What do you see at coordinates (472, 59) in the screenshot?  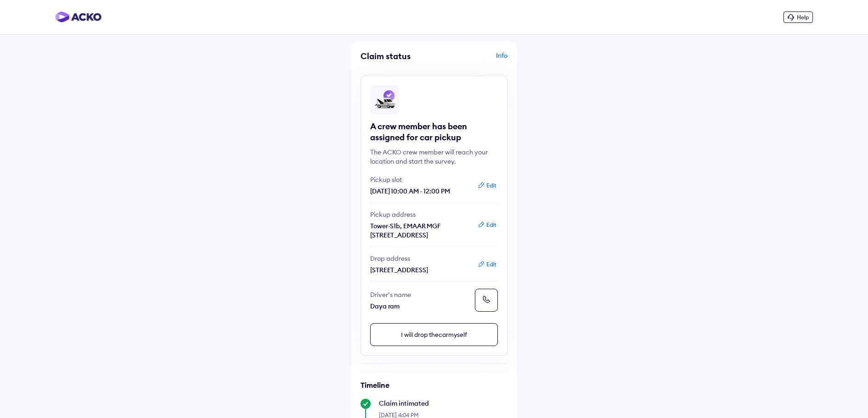 I see `div: Info` at bounding box center [472, 59].